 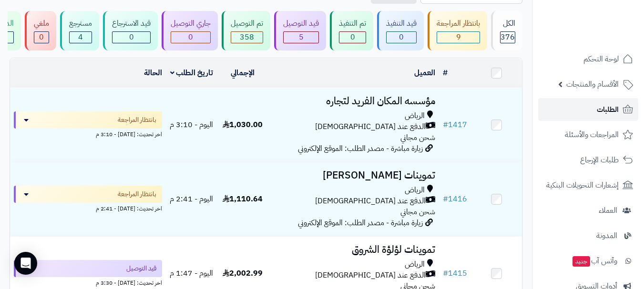 What do you see at coordinates (507, 30) in the screenshot?
I see `a: الكل376` at bounding box center [507, 30].